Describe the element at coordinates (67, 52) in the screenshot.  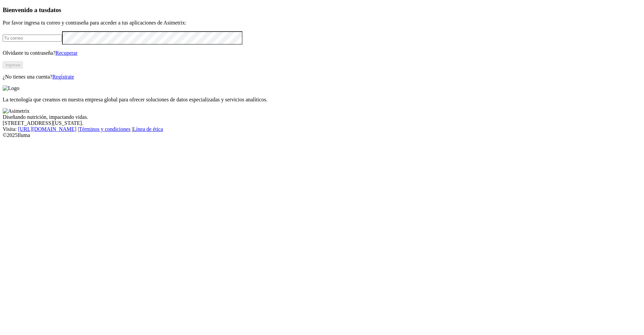
I see `a: Recuperar` at that location.